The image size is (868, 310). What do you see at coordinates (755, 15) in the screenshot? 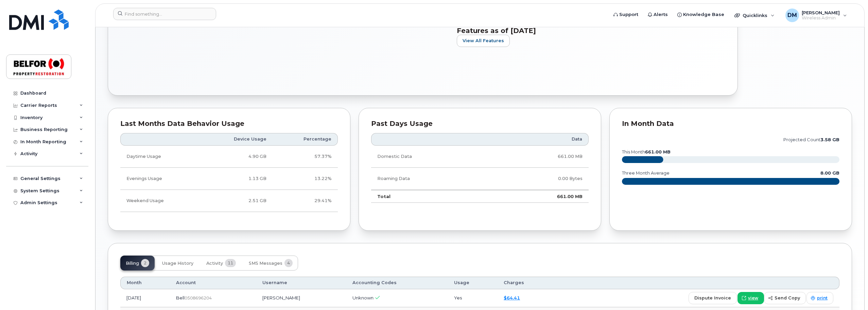
I see `span: Quicklinks` at bounding box center [755, 15].